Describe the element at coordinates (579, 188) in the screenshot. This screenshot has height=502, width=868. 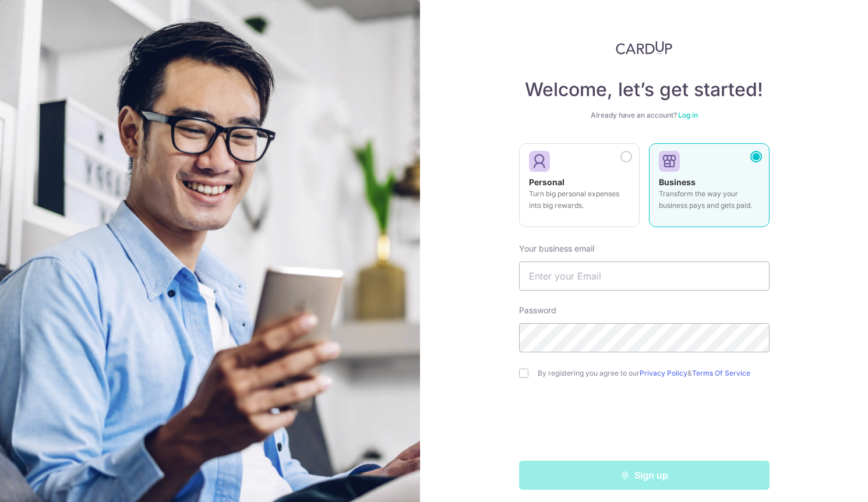
I see `a: Personal Turn big personal expenses into big rewards.` at that location.